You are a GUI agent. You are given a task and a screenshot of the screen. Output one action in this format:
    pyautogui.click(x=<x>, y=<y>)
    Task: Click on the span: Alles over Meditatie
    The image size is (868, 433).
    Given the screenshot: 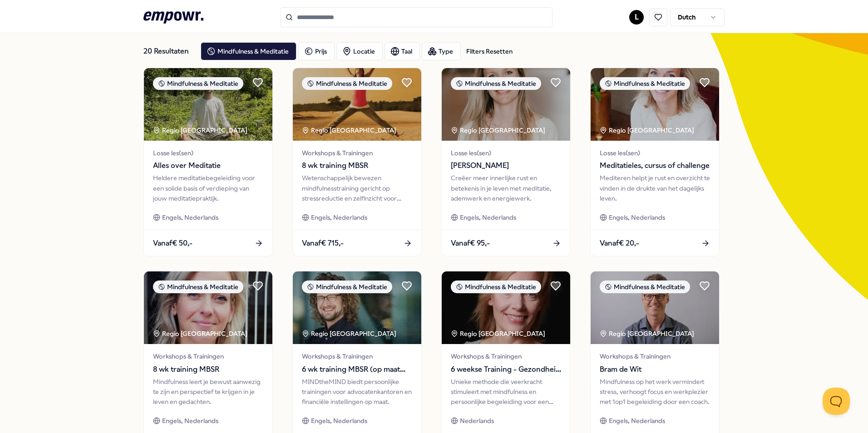 What is the action you would take?
    pyautogui.click(x=208, y=166)
    